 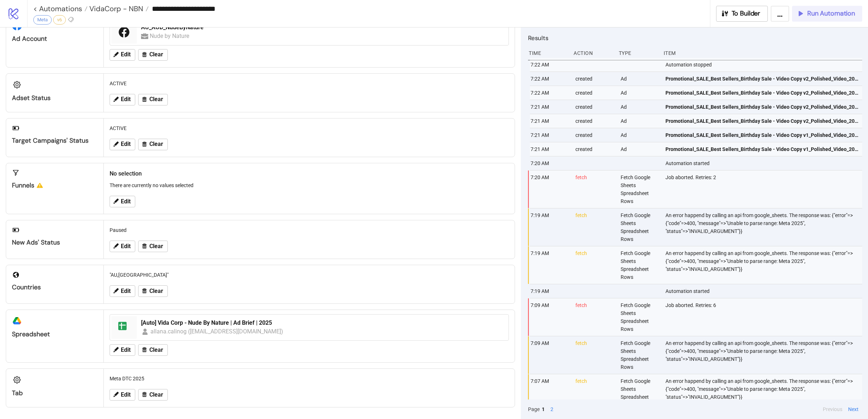 I want to click on button: To Builder, so click(x=742, y=14).